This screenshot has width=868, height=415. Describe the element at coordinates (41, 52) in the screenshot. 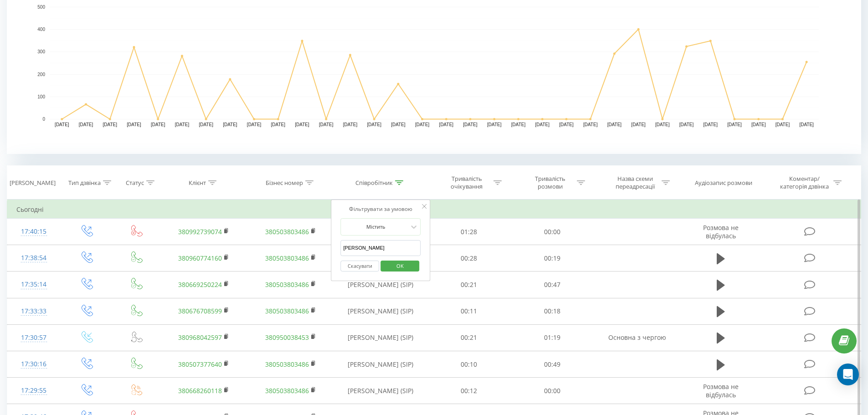

I see `text: 300` at that location.